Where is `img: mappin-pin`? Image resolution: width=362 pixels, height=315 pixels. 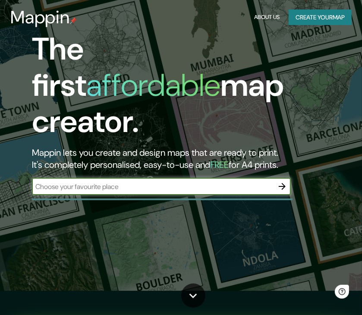
img: mappin-pin is located at coordinates (73, 21).